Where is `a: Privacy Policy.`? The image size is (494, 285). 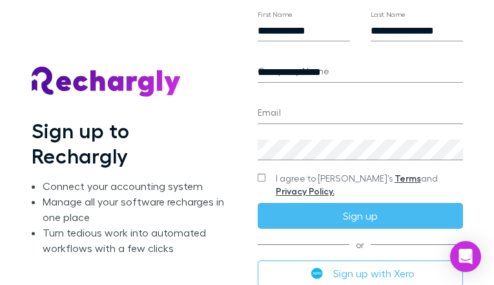 a: Privacy Policy. is located at coordinates (305, 191).